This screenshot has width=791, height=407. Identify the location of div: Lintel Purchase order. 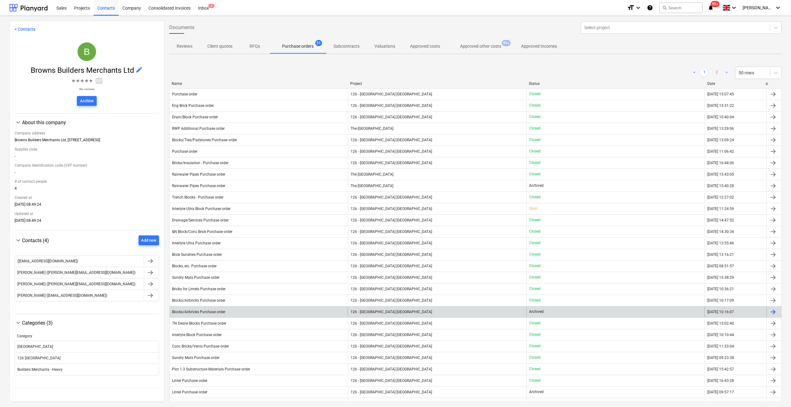
(190, 381).